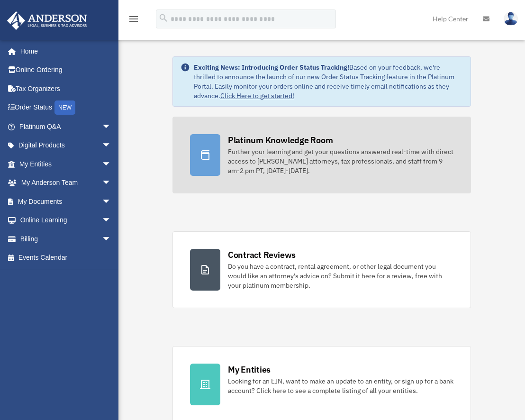 This screenshot has width=525, height=420. What do you see at coordinates (63, 51) in the screenshot?
I see `a: Home` at bounding box center [63, 51].